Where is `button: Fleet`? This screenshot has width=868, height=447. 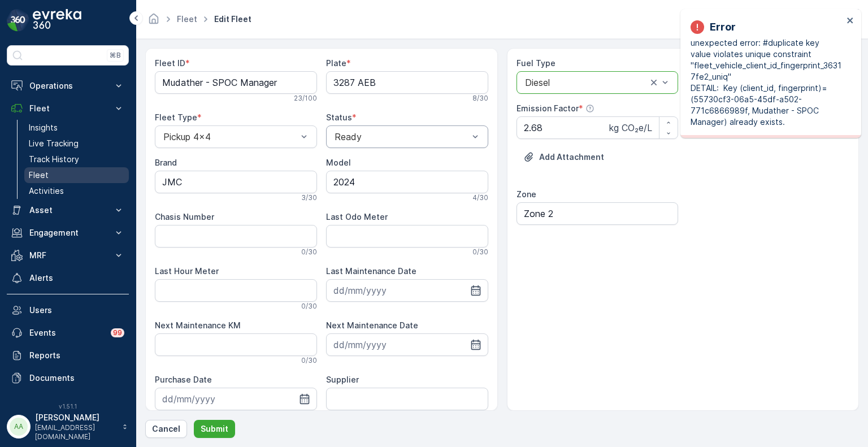
button: Fleet is located at coordinates (68, 109).